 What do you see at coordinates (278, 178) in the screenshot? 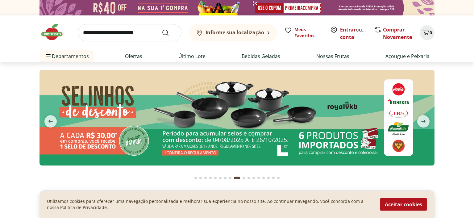
I see `button: Go to page 17 from fs-carousel` at bounding box center [278, 178].